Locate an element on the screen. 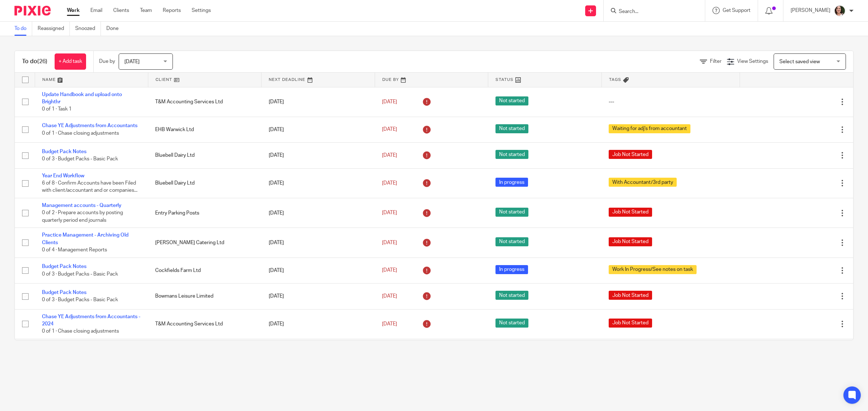 Image resolution: width=868 pixels, height=411 pixels. span: 6 of 8 · Confirm Accounts have been Filed with client/accountant and or companies... is located at coordinates (90, 187).